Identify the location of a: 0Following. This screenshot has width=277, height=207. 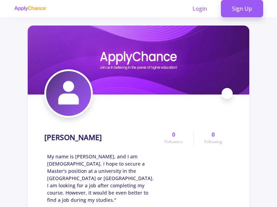
(213, 138).